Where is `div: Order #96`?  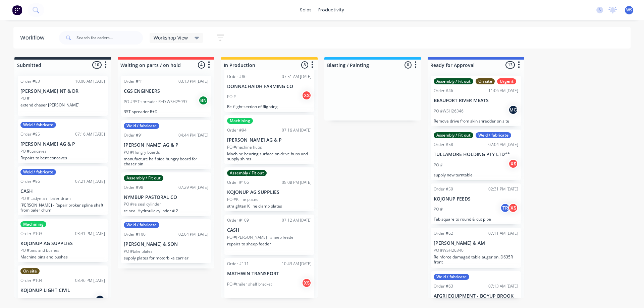 div: Order #96 is located at coordinates (30, 182).